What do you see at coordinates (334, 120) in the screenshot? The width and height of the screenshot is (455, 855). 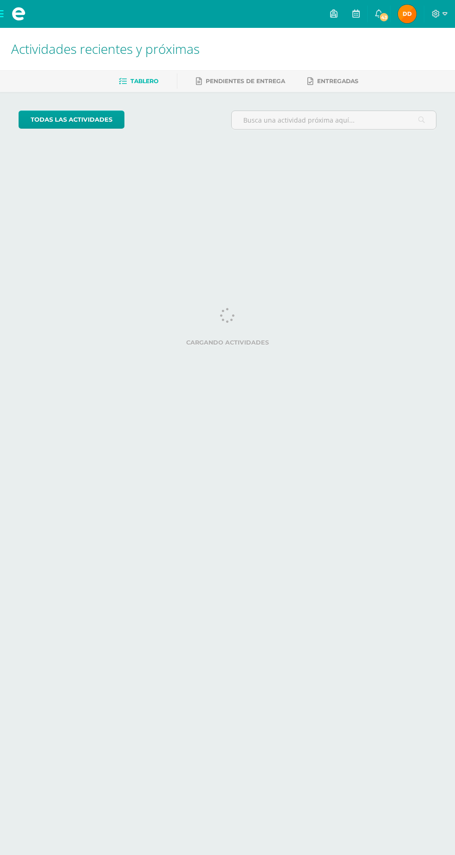 I see `input: Busca una actividad próxima aquí...` at bounding box center [334, 120].